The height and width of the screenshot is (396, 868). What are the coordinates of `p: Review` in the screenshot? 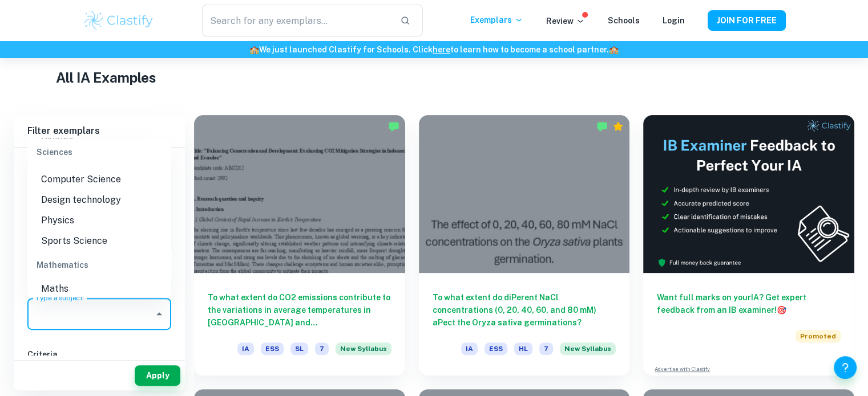 It's located at (565, 21).